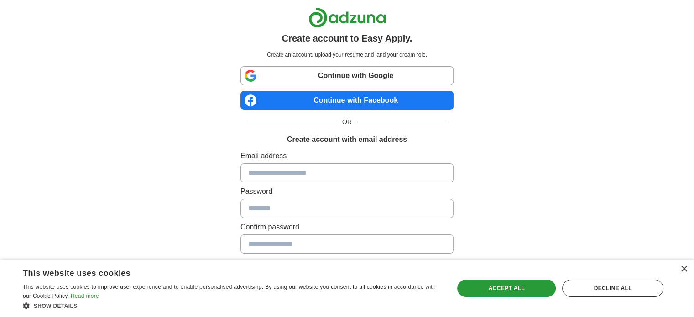 The height and width of the screenshot is (317, 694). Describe the element at coordinates (613, 288) in the screenshot. I see `div: Decline all` at that location.